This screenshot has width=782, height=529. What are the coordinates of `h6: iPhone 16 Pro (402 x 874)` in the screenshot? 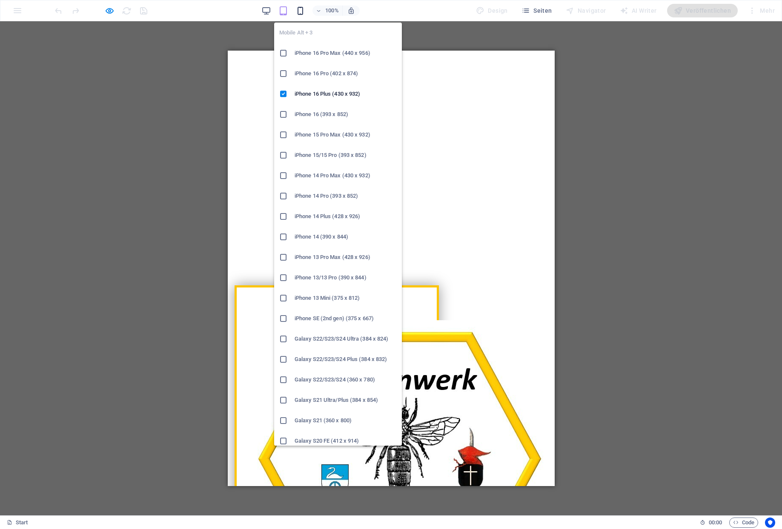 It's located at (346, 74).